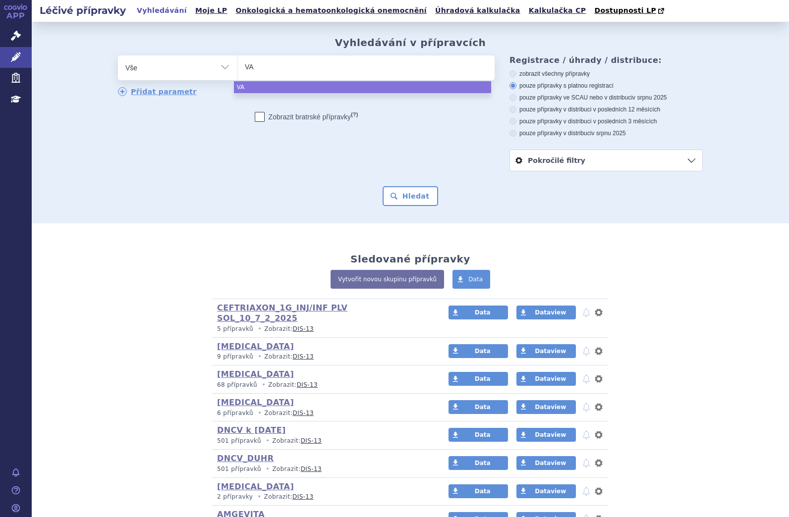  I want to click on label: Zobrazit bratrské přípravky, so click(306, 117).